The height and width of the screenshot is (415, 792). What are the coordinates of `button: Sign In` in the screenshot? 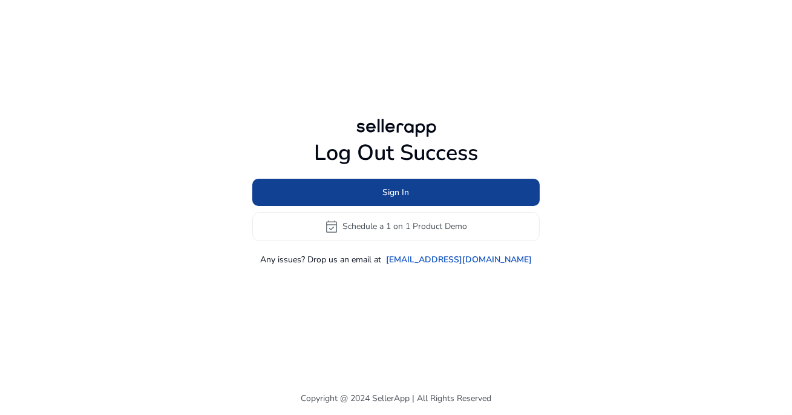 It's located at (396, 192).